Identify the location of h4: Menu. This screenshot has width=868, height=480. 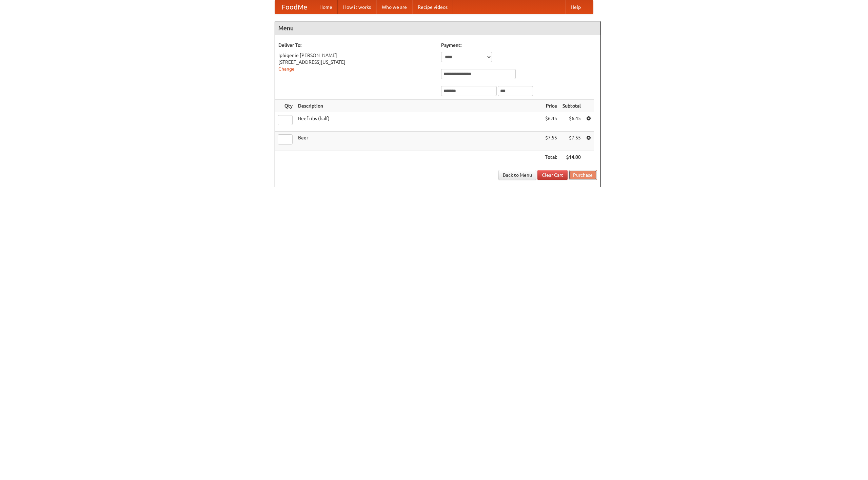
(438, 28).